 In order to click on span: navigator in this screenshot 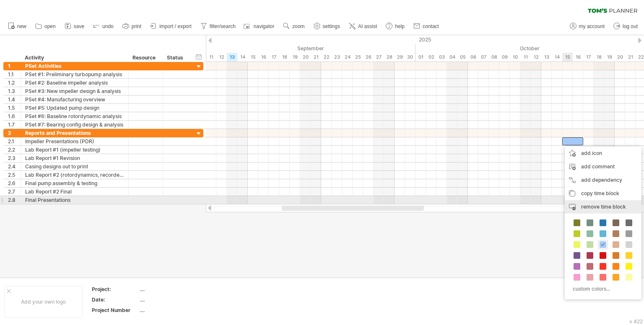, I will do `click(264, 26)`.